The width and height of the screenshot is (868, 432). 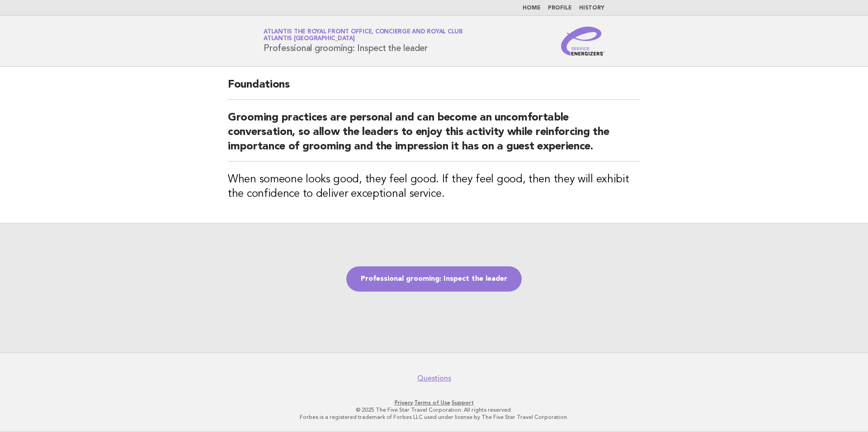 What do you see at coordinates (434, 89) in the screenshot?
I see `h2: Foundations` at bounding box center [434, 89].